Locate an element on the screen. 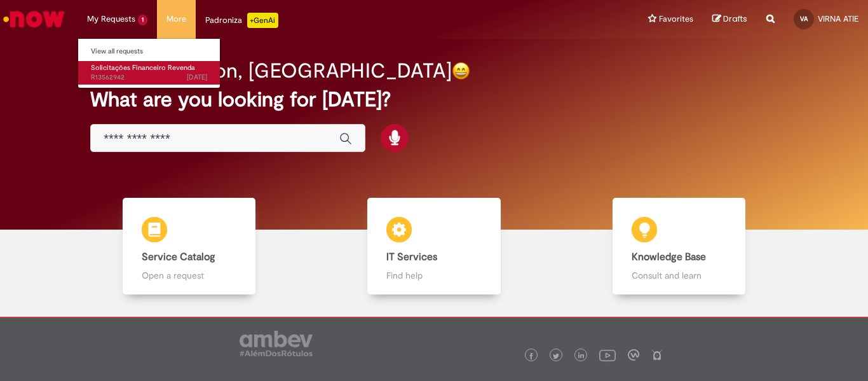  img: logo_footer_youtube.png is located at coordinates (607, 355).